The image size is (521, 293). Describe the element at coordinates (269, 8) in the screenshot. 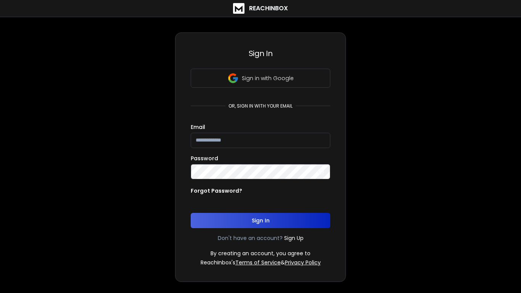

I see `h1: ReachInbox` at that location.